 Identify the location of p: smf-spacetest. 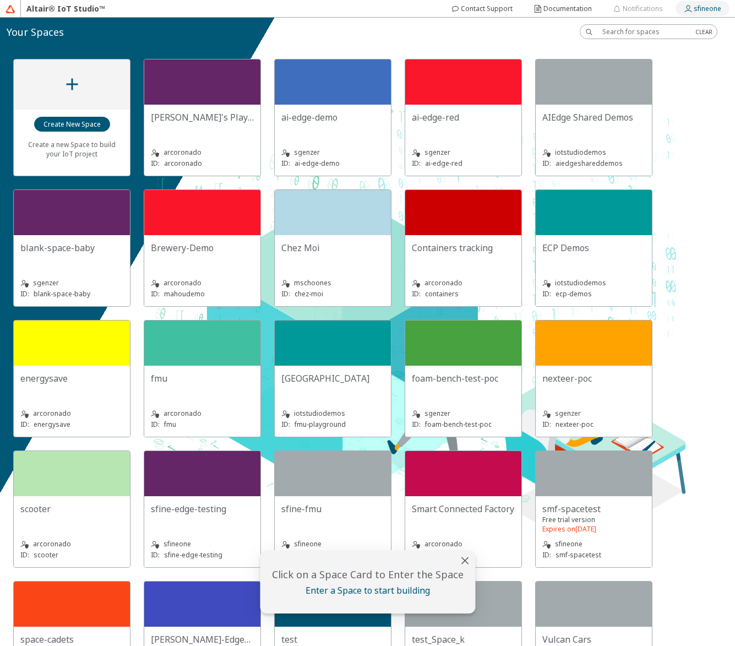
(578, 554).